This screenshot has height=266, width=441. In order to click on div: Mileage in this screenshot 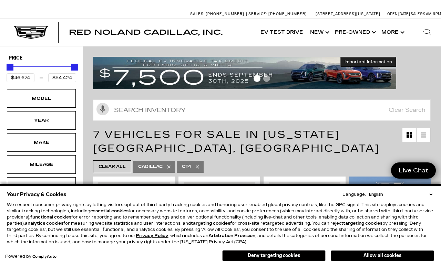, I will do `click(41, 165)`.